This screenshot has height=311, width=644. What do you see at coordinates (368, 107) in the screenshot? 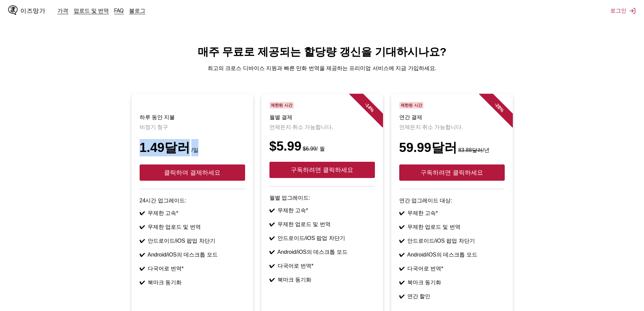
I see `font: 14` at bounding box center [368, 107].